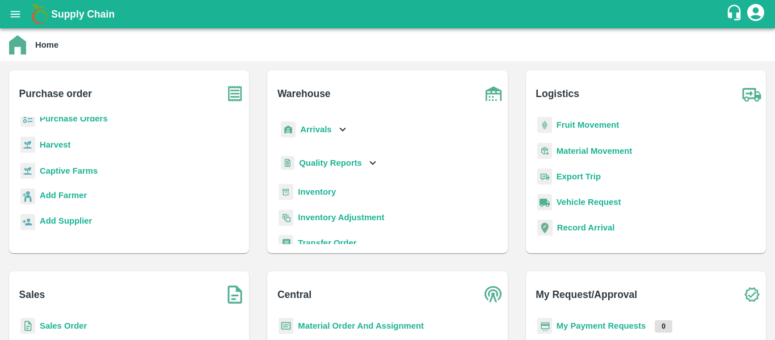 The image size is (775, 340). What do you see at coordinates (288, 129) in the screenshot?
I see `img: whArrival` at bounding box center [288, 129].